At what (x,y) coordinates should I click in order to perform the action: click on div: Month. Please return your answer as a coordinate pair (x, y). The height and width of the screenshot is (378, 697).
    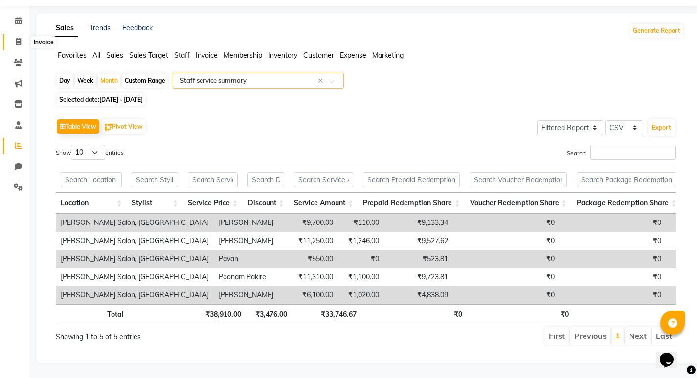
    Looking at the image, I should click on (109, 81).